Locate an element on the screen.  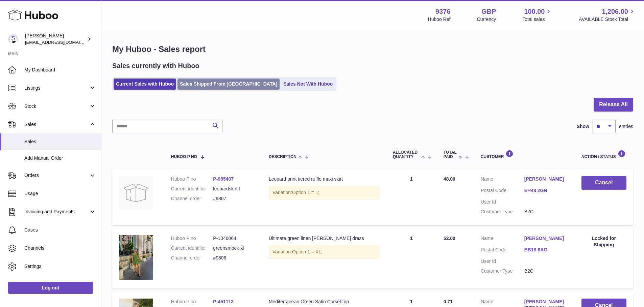
span: Add Manual Order is located at coordinates (60, 158).